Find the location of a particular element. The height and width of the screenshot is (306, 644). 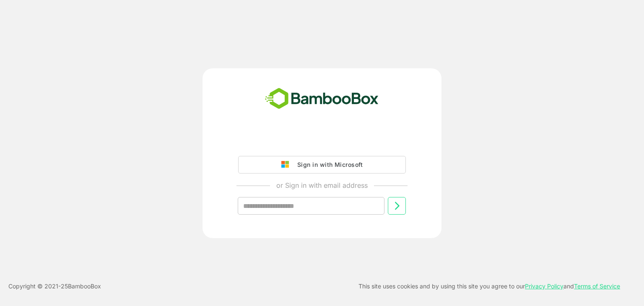

img: bamboobox is located at coordinates (322, 99).